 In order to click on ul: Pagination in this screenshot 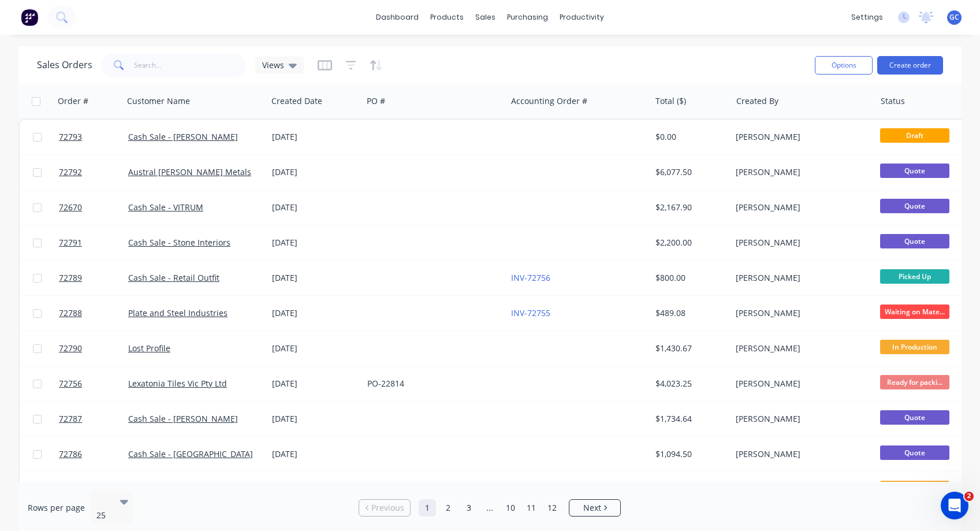, I will do `click(490, 508)`.